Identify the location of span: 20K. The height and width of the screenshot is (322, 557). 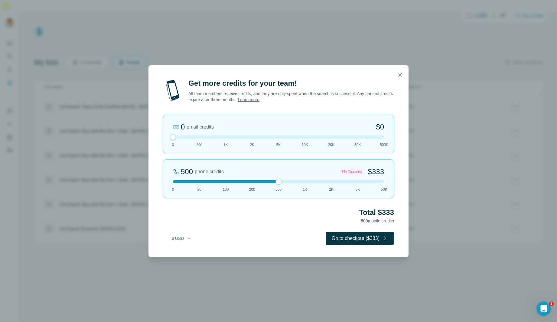
(331, 145).